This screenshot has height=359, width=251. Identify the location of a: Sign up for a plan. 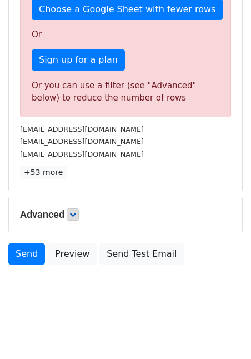
(78, 60).